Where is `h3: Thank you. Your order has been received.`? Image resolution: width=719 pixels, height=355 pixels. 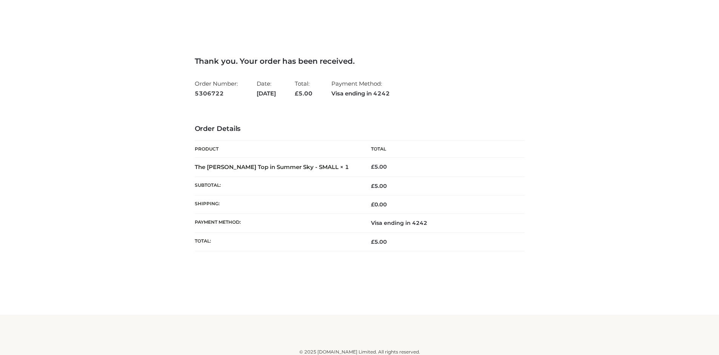
h3: Thank you. Your order has been received. is located at coordinates (360, 61).